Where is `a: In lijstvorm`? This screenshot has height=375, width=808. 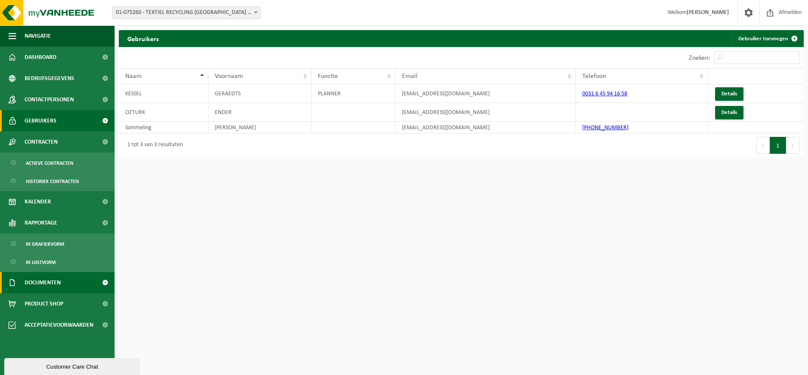 a: In lijstvorm is located at coordinates (57, 262).